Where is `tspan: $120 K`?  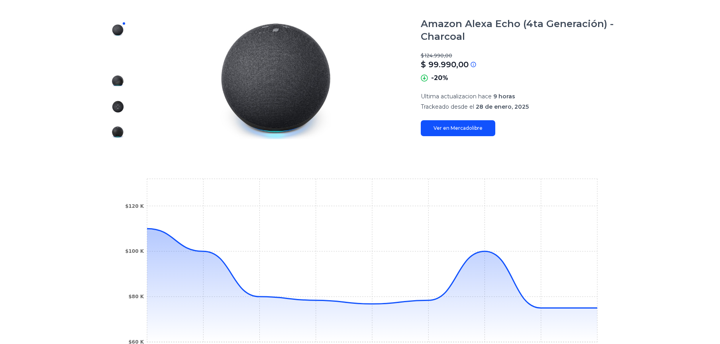
tspan: $120 K is located at coordinates (135, 206).